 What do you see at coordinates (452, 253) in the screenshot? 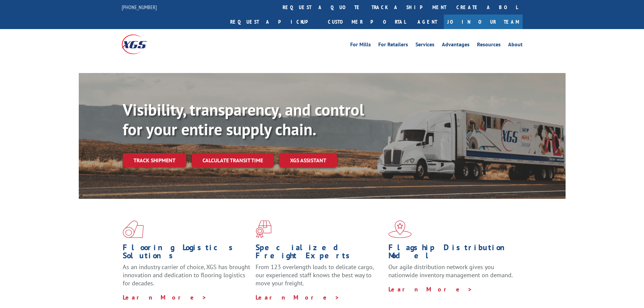
I see `h1: Flagship Distribution Model` at bounding box center [452, 253].